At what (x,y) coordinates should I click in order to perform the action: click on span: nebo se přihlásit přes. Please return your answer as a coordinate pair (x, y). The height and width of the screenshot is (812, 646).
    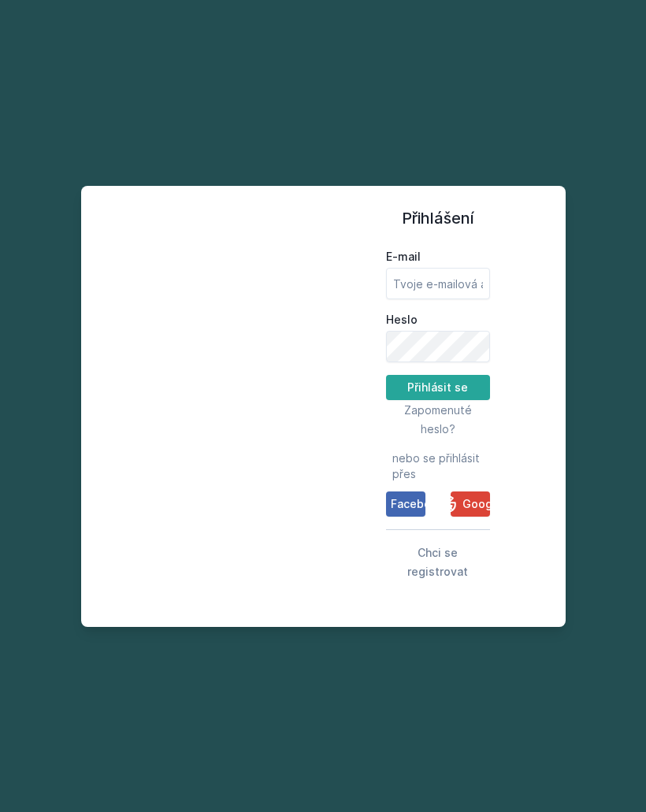
    Looking at the image, I should click on (438, 466).